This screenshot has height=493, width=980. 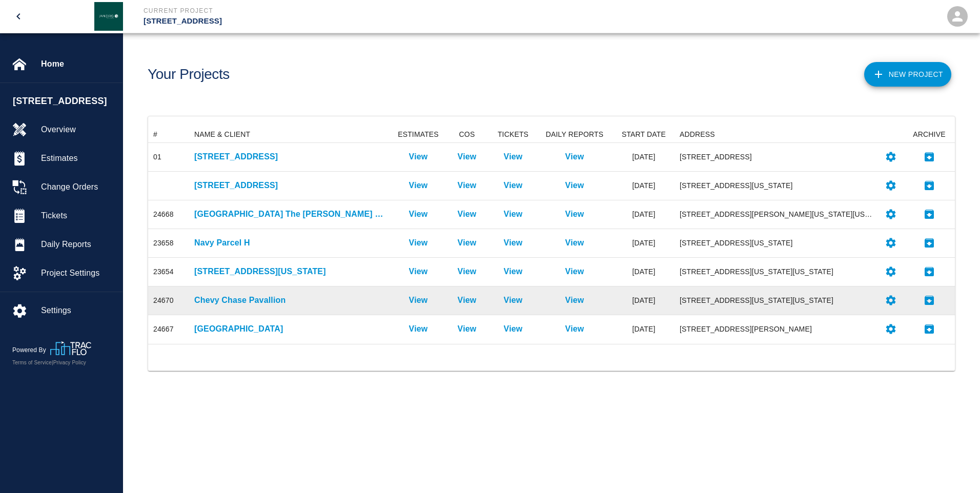 I want to click on a: Privacy Policy, so click(x=70, y=363).